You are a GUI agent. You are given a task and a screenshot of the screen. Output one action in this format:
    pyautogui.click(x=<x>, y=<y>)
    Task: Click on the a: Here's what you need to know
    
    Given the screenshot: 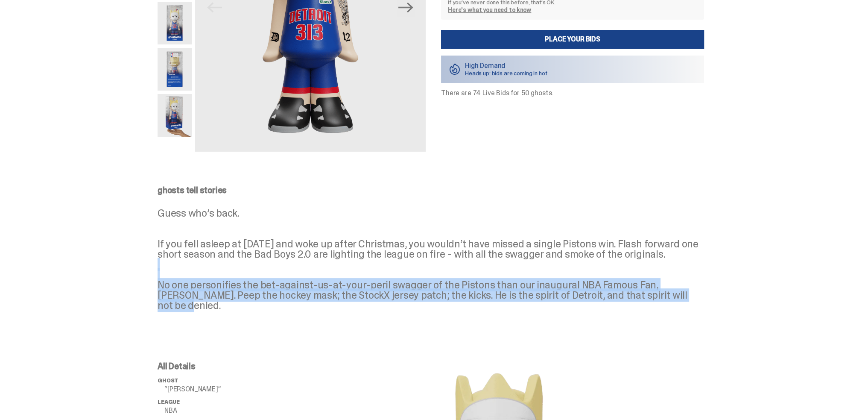 What is the action you would take?
    pyautogui.click(x=489, y=10)
    